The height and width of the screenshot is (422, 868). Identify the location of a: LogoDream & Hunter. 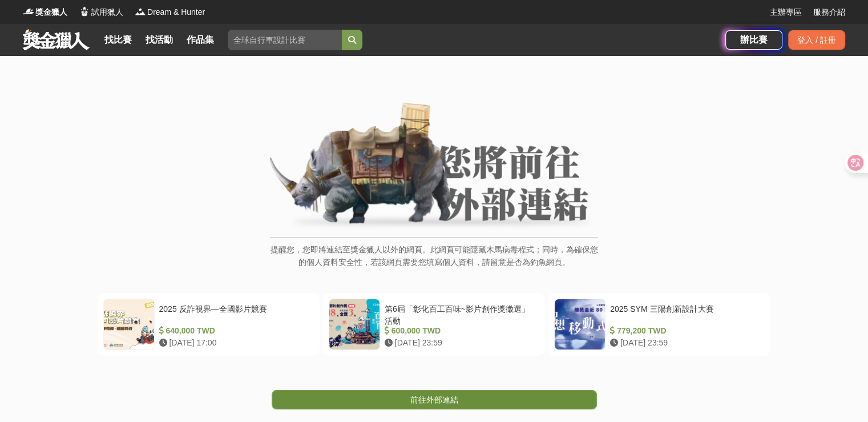
(170, 12).